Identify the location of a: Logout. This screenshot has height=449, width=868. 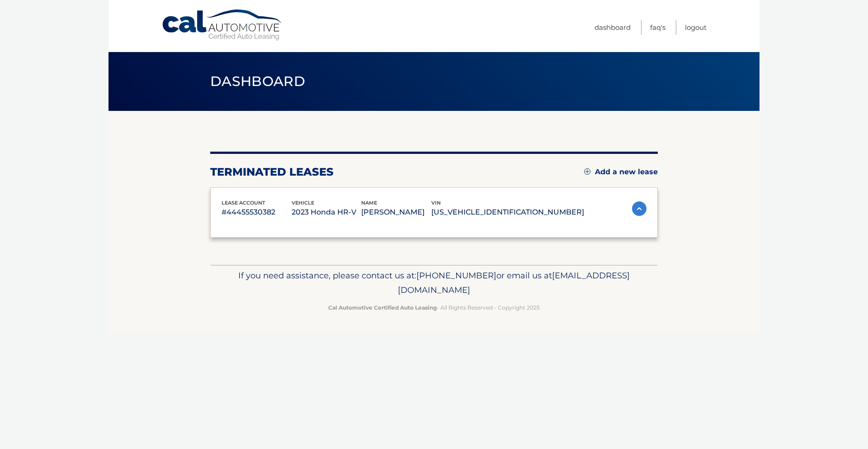
(696, 27).